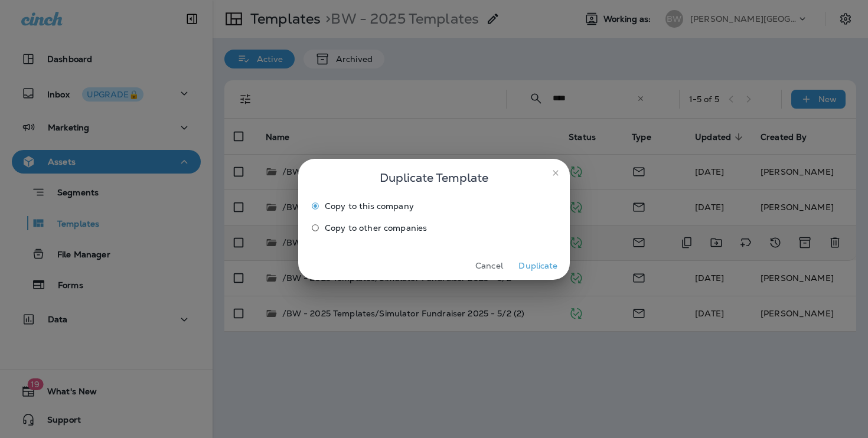 The image size is (868, 438). Describe the element at coordinates (369, 206) in the screenshot. I see `span: Copy to this company` at that location.